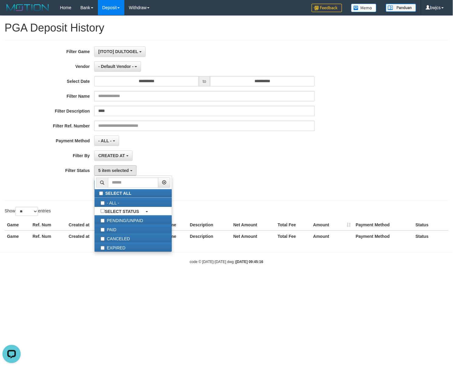 The width and height of the screenshot is (453, 368). I want to click on button: - ALL -, so click(106, 141).